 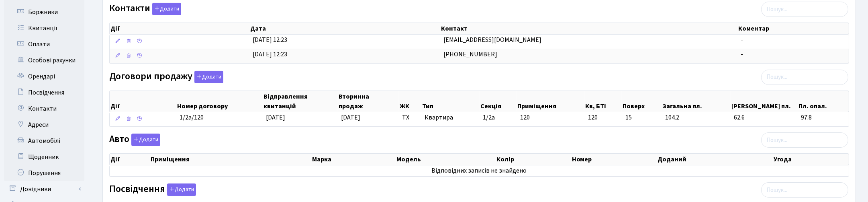 I want to click on th: Тип, so click(x=450, y=102).